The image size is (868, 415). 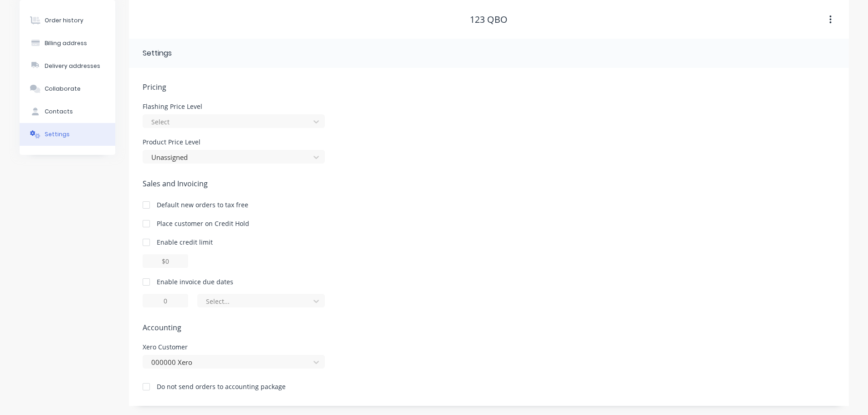 I want to click on div: Delivery addresses, so click(x=72, y=66).